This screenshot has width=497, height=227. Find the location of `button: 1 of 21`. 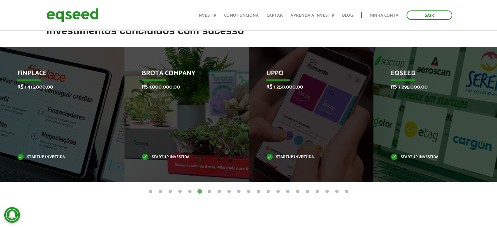

button: 1 of 21 is located at coordinates (151, 192).